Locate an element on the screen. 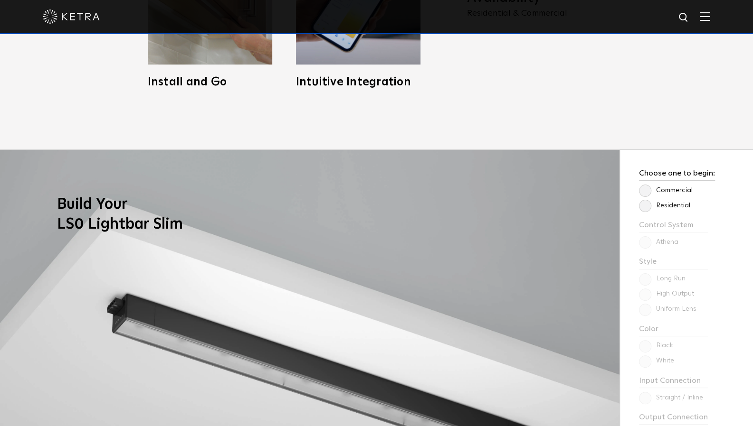  img: Hamburger%20Nav.svg is located at coordinates (705, 16).